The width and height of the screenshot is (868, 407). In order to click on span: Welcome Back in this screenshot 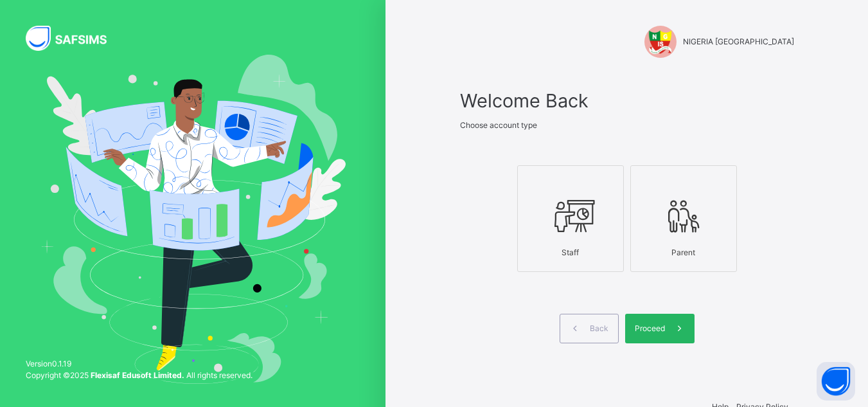, I will do `click(627, 100)`.